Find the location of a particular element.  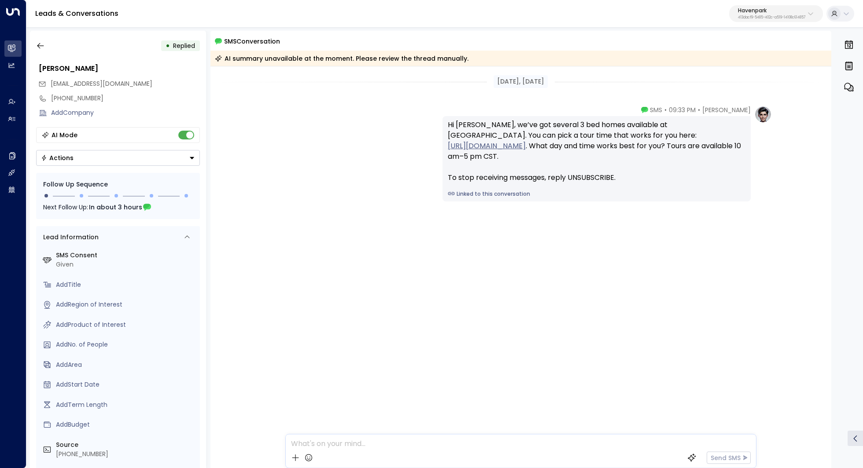

p: 413dacf9-5485-402c-a519-14108c614857 is located at coordinates (771, 18).